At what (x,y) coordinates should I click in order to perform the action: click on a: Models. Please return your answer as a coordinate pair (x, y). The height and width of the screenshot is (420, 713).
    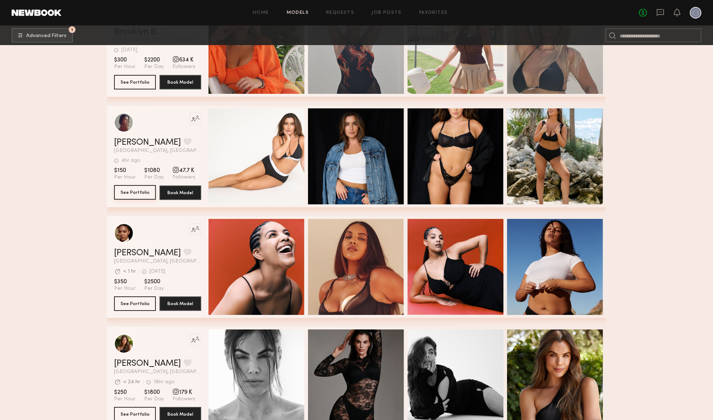
    Looking at the image, I should click on (298, 13).